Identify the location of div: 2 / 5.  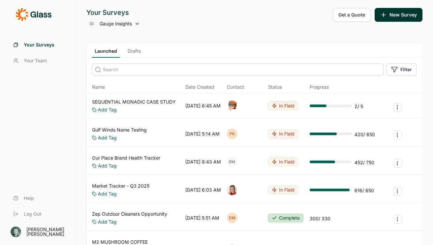
(359, 106).